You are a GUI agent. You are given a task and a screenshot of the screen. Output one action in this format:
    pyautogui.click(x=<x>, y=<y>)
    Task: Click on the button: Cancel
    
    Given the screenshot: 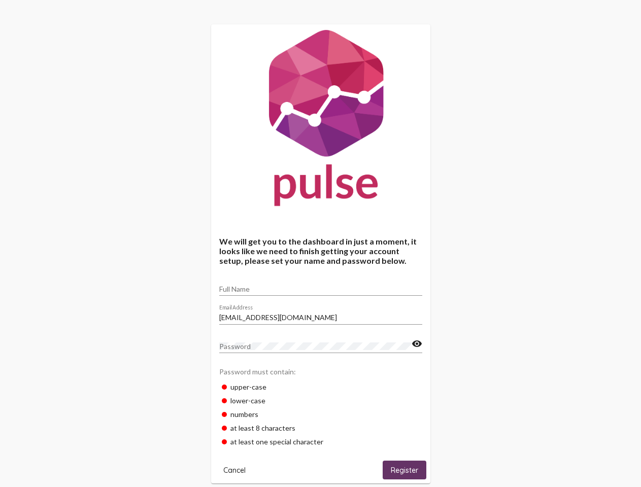 What is the action you would take?
    pyautogui.click(x=234, y=470)
    